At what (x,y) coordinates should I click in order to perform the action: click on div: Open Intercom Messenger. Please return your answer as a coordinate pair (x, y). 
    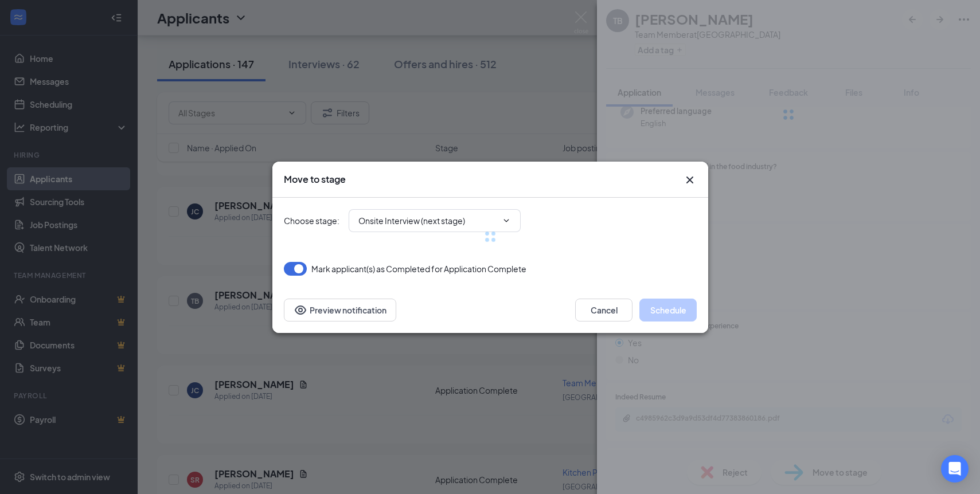
    Looking at the image, I should click on (955, 468).